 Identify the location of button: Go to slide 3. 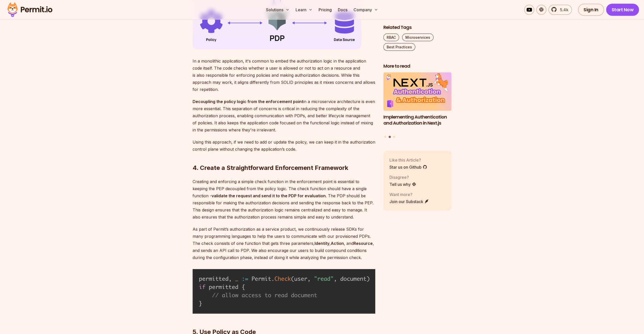
(394, 137).